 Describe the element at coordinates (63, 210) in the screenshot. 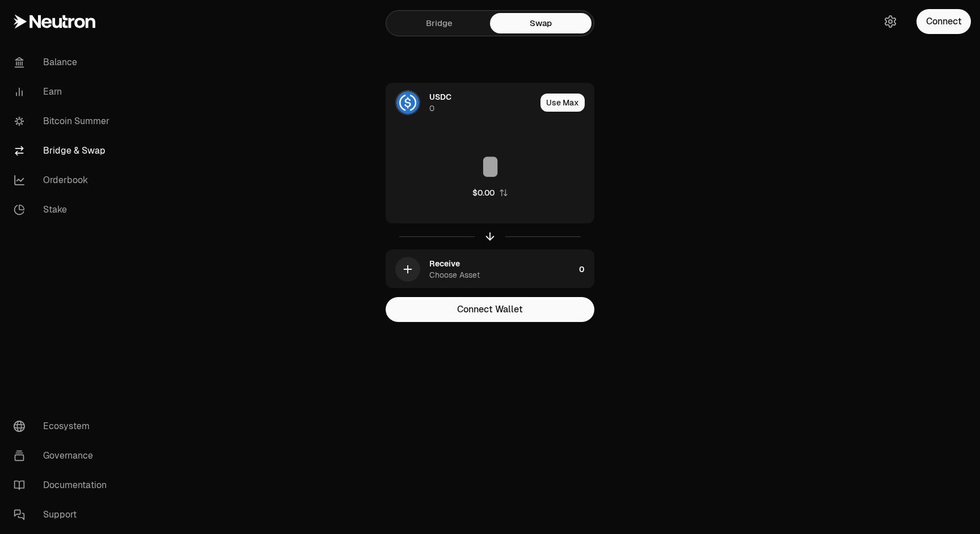

I see `a: Stake` at that location.